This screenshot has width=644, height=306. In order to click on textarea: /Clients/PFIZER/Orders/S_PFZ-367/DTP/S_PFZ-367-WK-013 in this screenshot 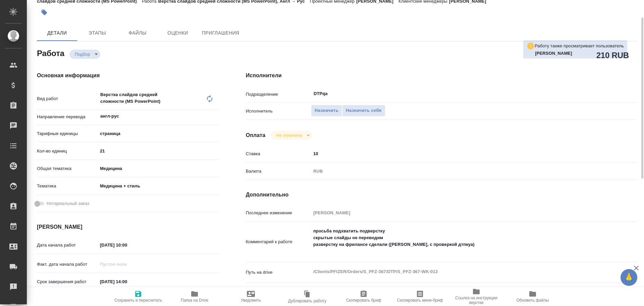, I will do `click(458, 271)`.